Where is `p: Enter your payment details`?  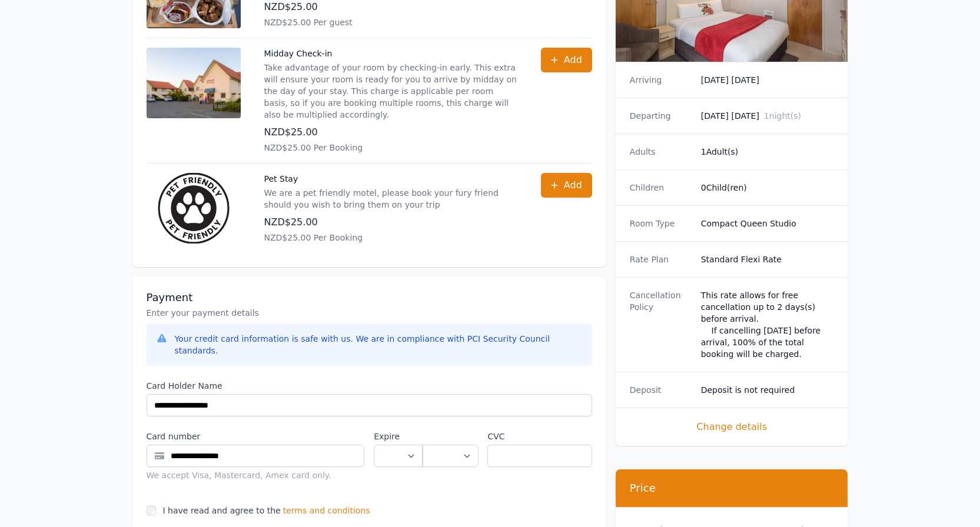
p: Enter your payment details is located at coordinates (369, 312).